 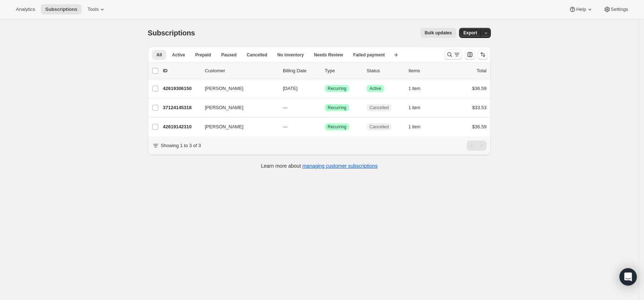 I want to click on nav: Pagination, so click(x=476, y=146).